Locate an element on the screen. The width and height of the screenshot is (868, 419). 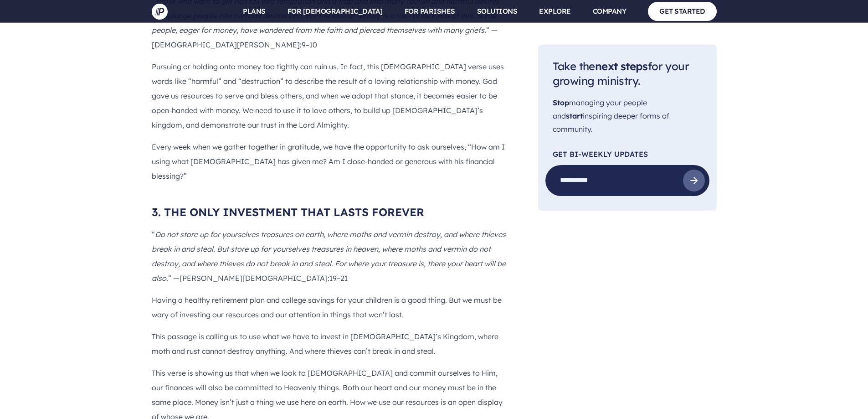
span: start is located at coordinates (574, 116).